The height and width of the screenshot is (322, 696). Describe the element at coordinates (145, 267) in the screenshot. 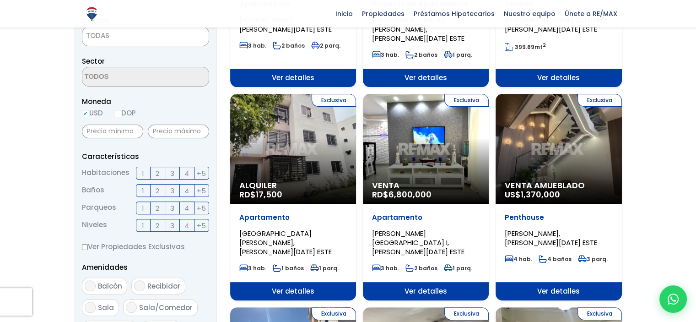

I see `p: Amenidades` at that location.